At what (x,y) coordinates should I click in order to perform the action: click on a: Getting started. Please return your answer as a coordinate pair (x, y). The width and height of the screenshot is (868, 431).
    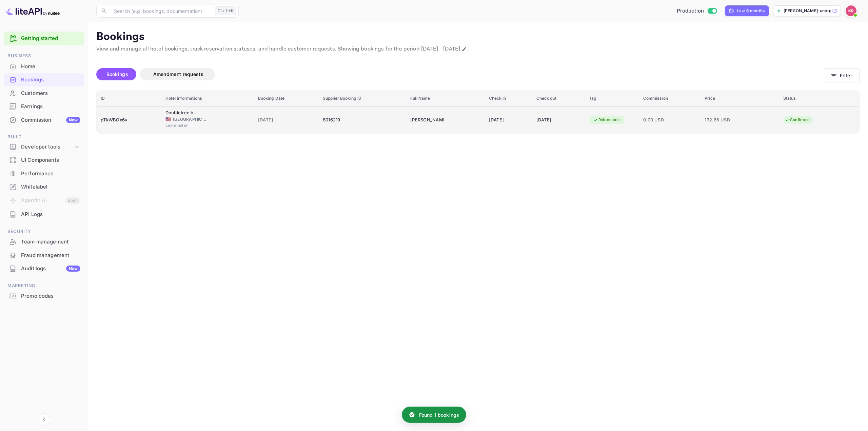
    Looking at the image, I should click on (50, 39).